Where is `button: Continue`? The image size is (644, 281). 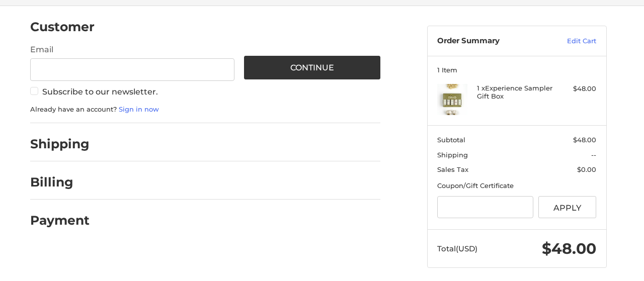
button: Continue is located at coordinates (312, 67).